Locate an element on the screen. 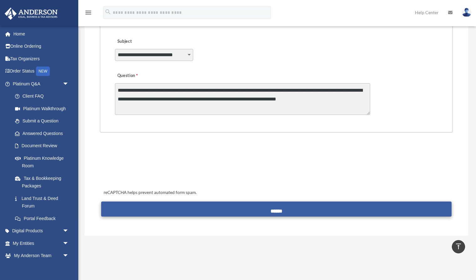 The width and height of the screenshot is (476, 280). a: Order StatusNEW is located at coordinates (41, 71).